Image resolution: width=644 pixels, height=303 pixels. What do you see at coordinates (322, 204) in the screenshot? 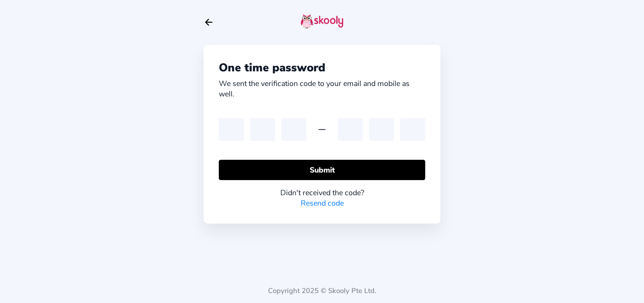
I see `a: Resend code` at bounding box center [322, 204].